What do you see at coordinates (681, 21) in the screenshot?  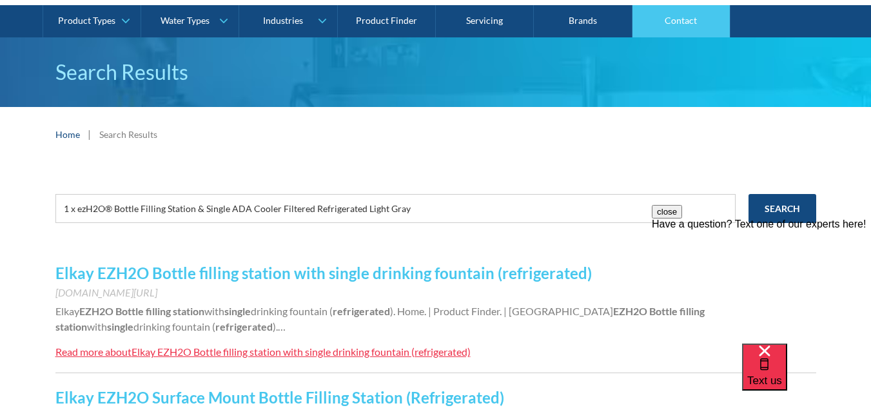 I see `a: Contact` at bounding box center [681, 21].